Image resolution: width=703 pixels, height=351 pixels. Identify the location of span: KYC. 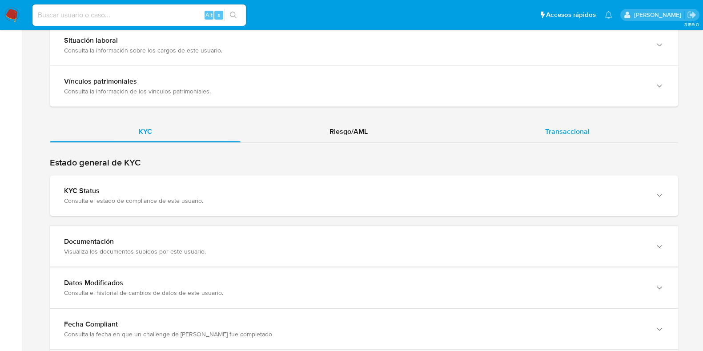
(145, 131).